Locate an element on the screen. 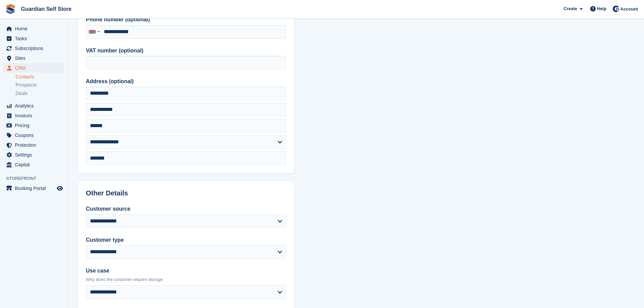 This screenshot has height=308, width=644. span: Pricing is located at coordinates (35, 125).